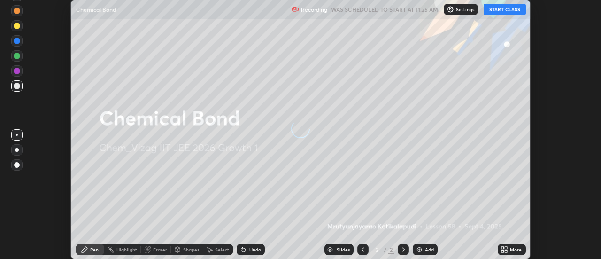  Describe the element at coordinates (191, 249) in the screenshot. I see `div: Shapes` at that location.